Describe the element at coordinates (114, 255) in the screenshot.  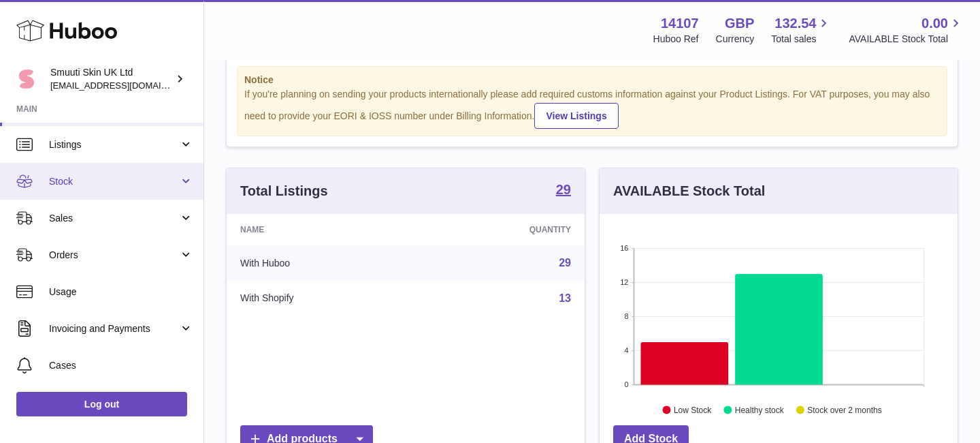
I see `span: Orders` at that location.